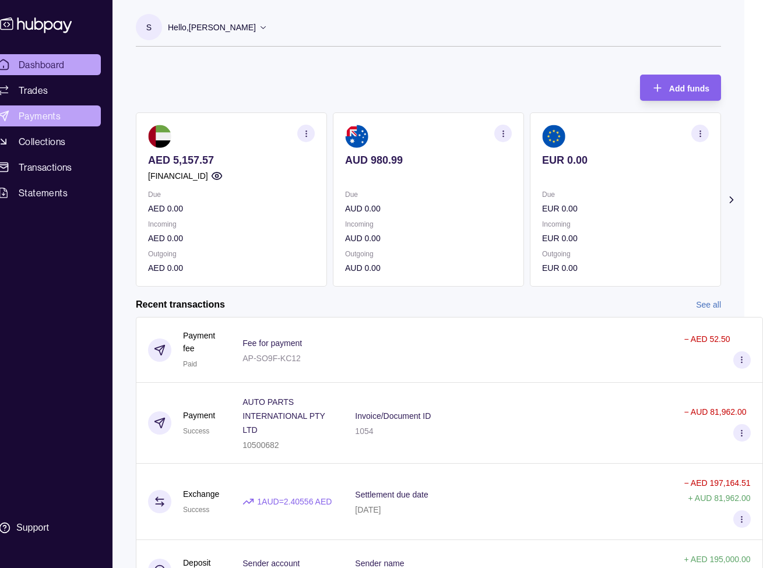 The height and width of the screenshot is (568, 763). What do you see at coordinates (231, 160) in the screenshot?
I see `p: AED 5,157.57` at bounding box center [231, 160].